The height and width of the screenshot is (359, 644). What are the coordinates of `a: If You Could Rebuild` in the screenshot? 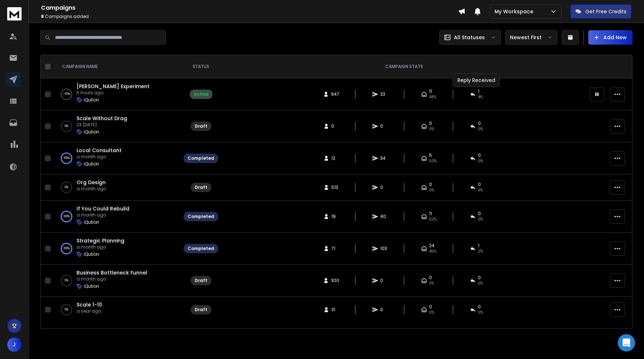 It's located at (103, 209).